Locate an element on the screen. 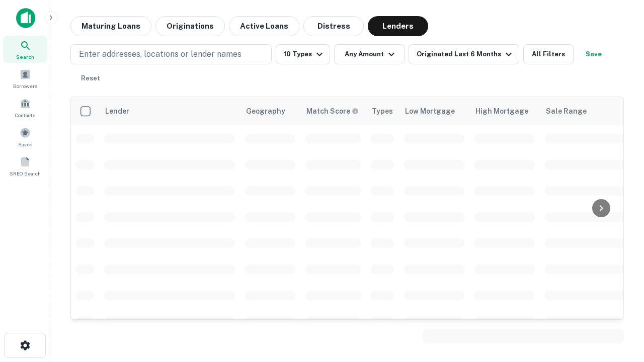  div: Borrowers is located at coordinates (25, 79).